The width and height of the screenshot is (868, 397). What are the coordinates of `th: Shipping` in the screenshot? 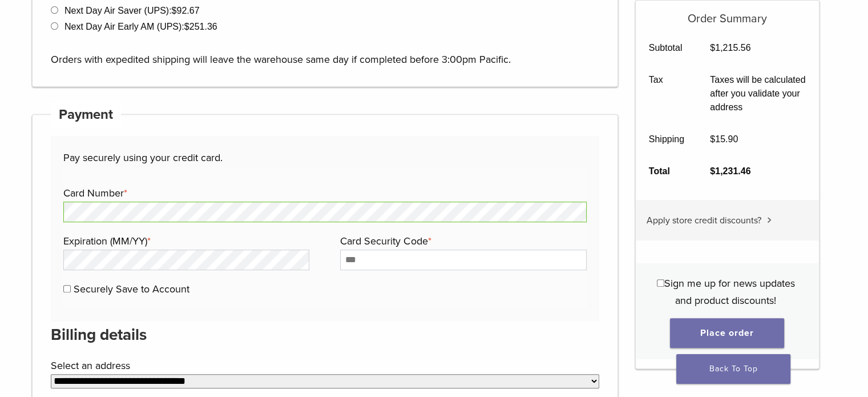 It's located at (667, 139).